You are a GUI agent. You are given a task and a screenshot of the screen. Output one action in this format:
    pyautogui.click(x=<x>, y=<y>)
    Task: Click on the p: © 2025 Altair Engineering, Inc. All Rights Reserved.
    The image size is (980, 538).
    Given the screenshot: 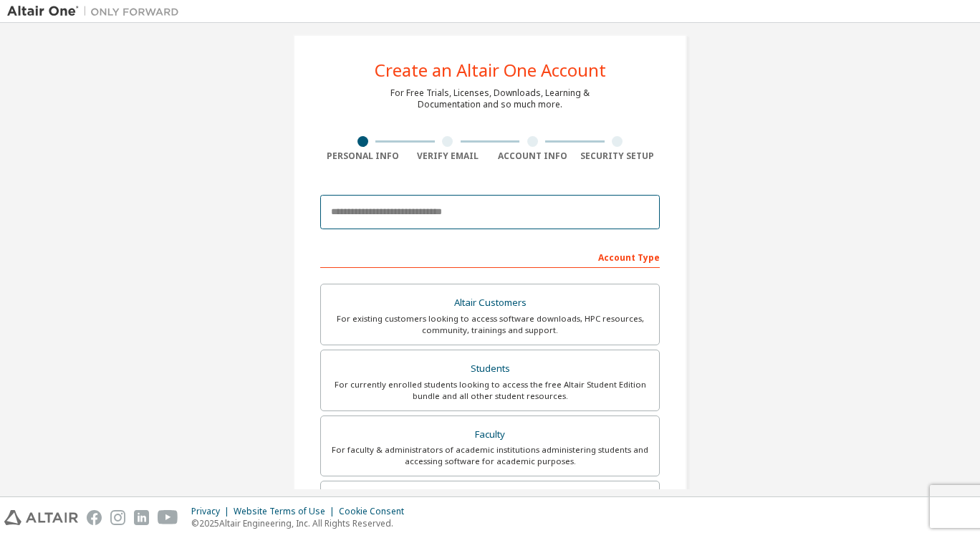 What is the action you would take?
    pyautogui.click(x=302, y=523)
    